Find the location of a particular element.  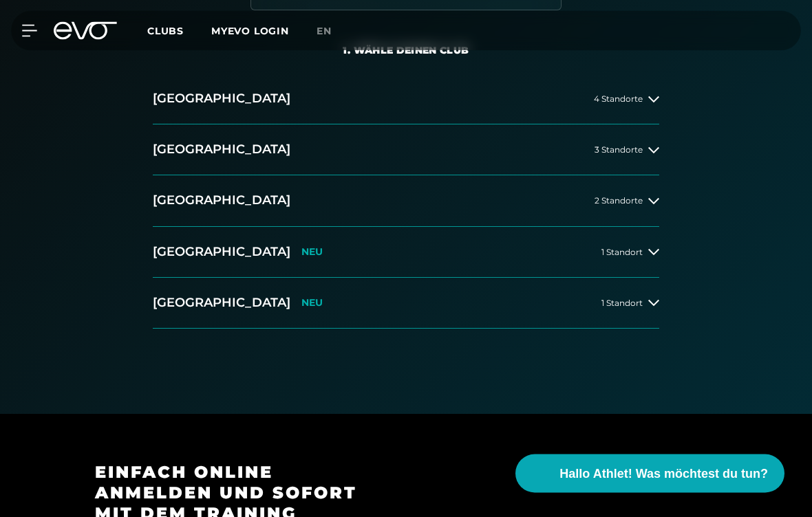

a: en is located at coordinates (333, 31).